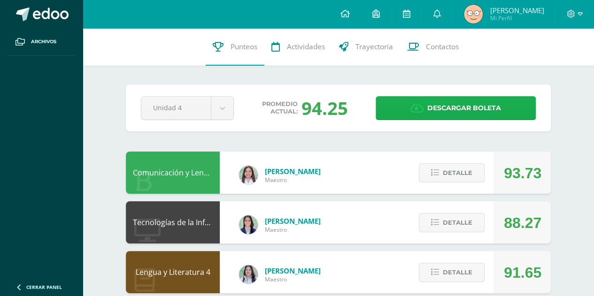  Describe the element at coordinates (44, 42) in the screenshot. I see `span: Archivos` at that location.